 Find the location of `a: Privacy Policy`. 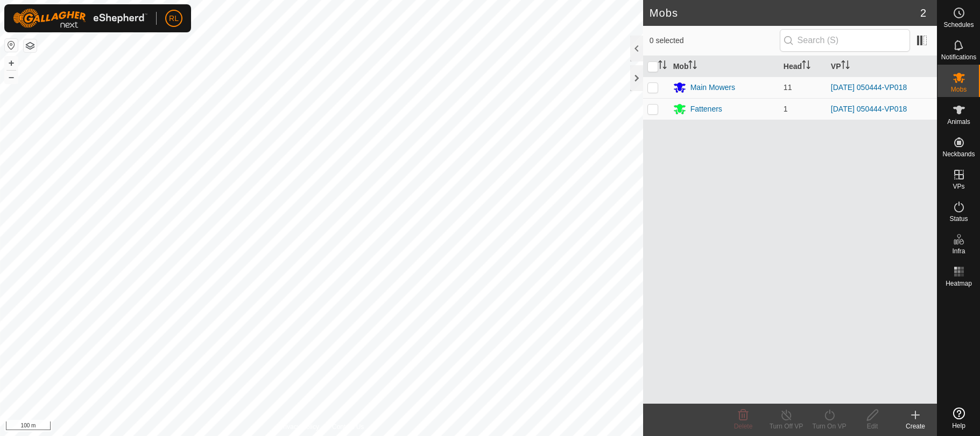

a: Privacy Policy is located at coordinates (298, 426).